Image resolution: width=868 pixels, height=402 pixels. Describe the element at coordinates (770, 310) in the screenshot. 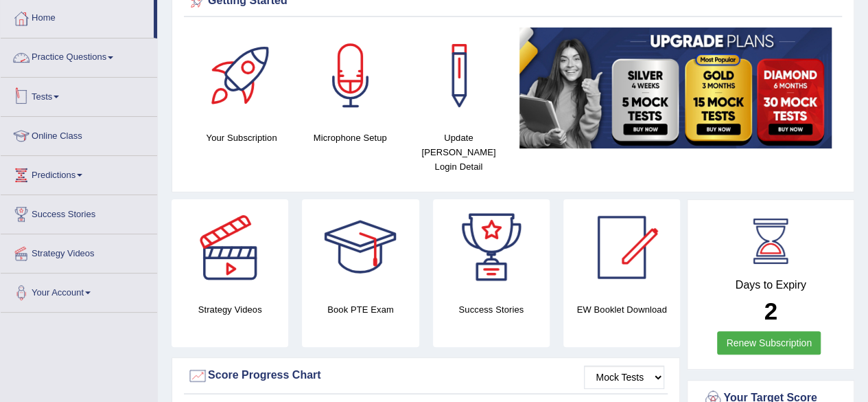

I see `b: 2` at that location.